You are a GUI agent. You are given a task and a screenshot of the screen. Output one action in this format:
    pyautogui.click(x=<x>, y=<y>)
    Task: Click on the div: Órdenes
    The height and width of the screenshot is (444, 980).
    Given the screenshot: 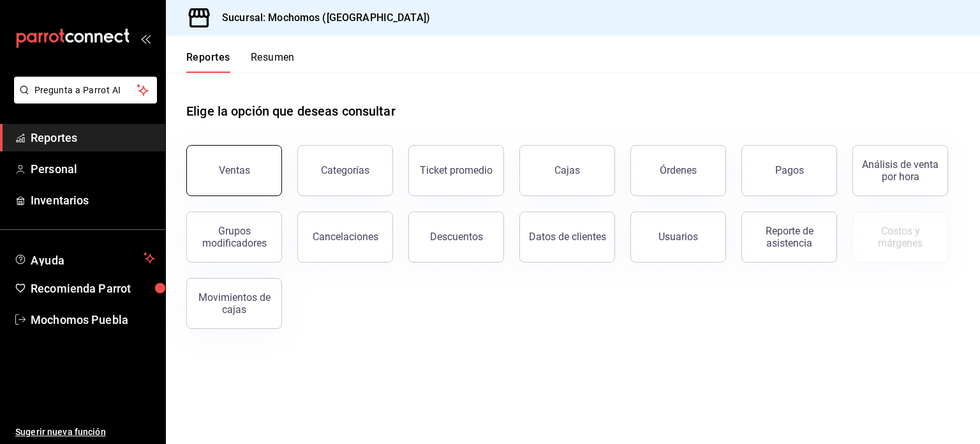 What is the action you would take?
    pyautogui.click(x=678, y=170)
    